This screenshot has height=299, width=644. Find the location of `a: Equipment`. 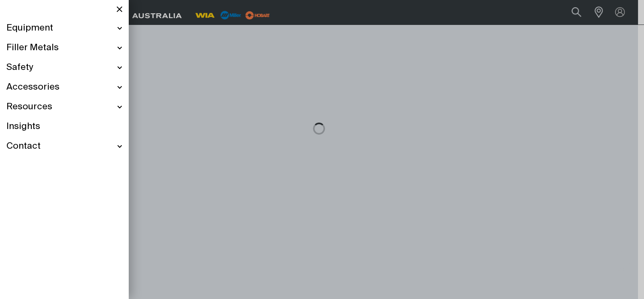

a: Equipment is located at coordinates (64, 28).